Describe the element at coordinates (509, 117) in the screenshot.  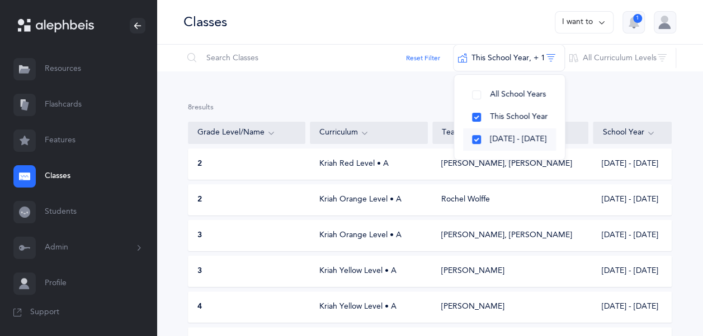
I see `button: This School Year` at that location.